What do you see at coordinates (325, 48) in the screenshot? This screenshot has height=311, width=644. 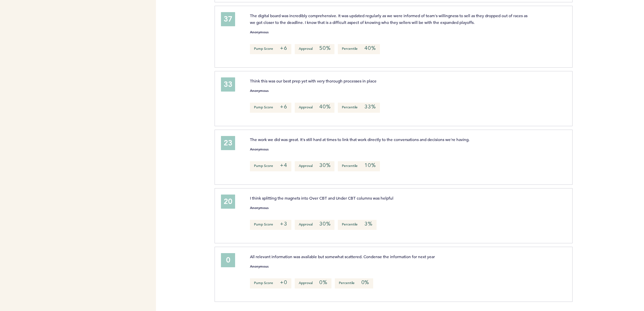 I see `em: 50%` at bounding box center [325, 48].